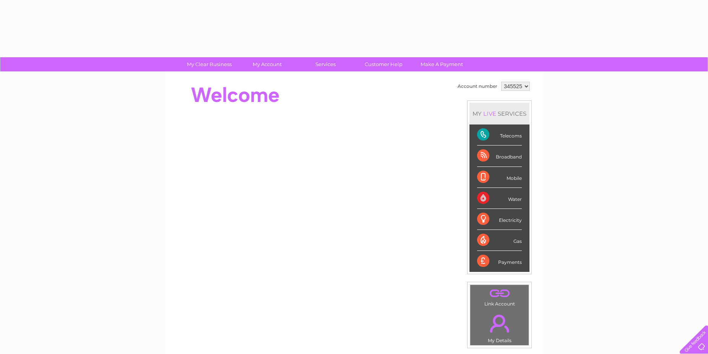 This screenshot has width=708, height=354. Describe the element at coordinates (499, 135) in the screenshot. I see `div: Telecoms` at that location.